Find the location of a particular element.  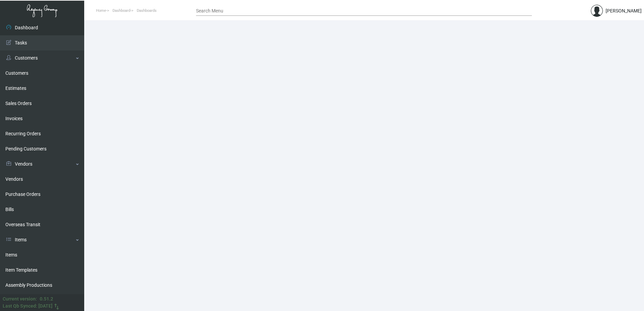

img: admin@bootstrapmaster.com is located at coordinates (597, 11).